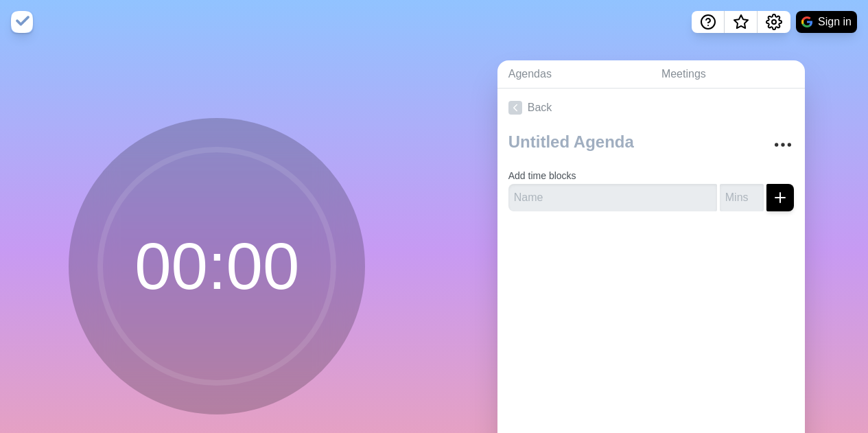  What do you see at coordinates (651, 108) in the screenshot?
I see `a: Back` at bounding box center [651, 108].